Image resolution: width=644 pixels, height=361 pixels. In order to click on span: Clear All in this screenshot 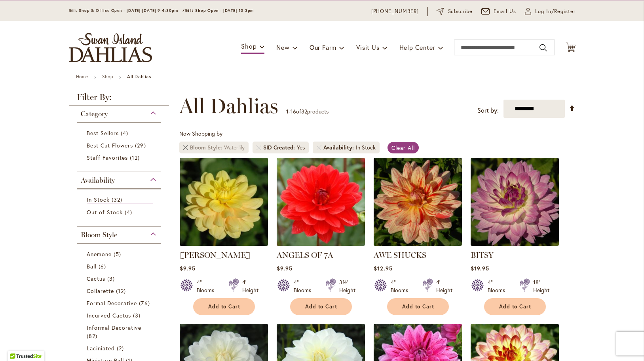, I will do `click(403, 148)`.